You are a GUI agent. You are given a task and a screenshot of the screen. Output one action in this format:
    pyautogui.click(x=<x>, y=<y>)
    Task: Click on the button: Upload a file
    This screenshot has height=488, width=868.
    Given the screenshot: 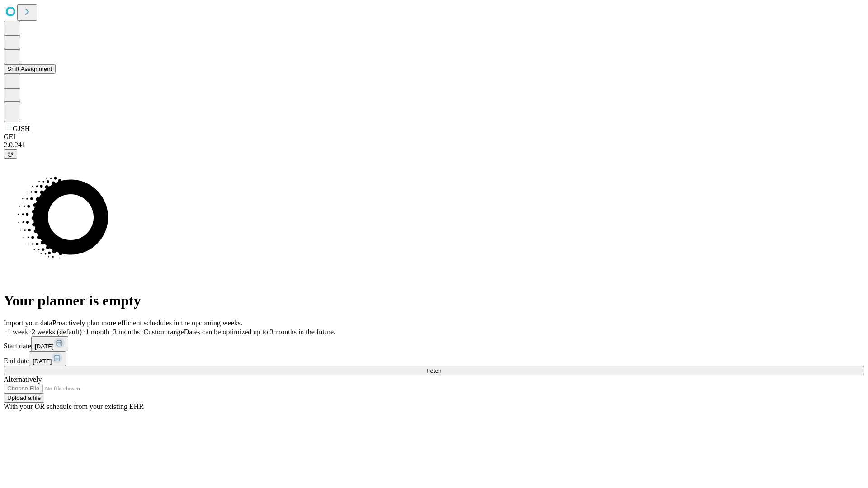 What is the action you would take?
    pyautogui.click(x=24, y=398)
    